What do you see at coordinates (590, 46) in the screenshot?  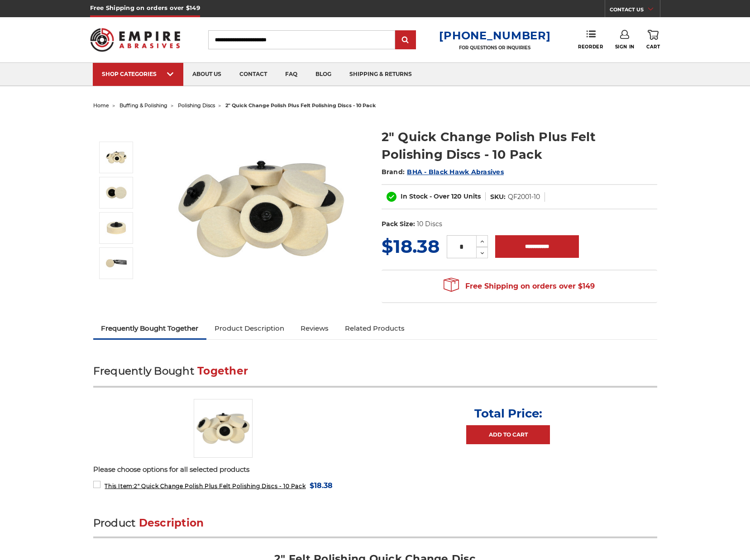 I see `span: Reorder` at bounding box center [590, 46].